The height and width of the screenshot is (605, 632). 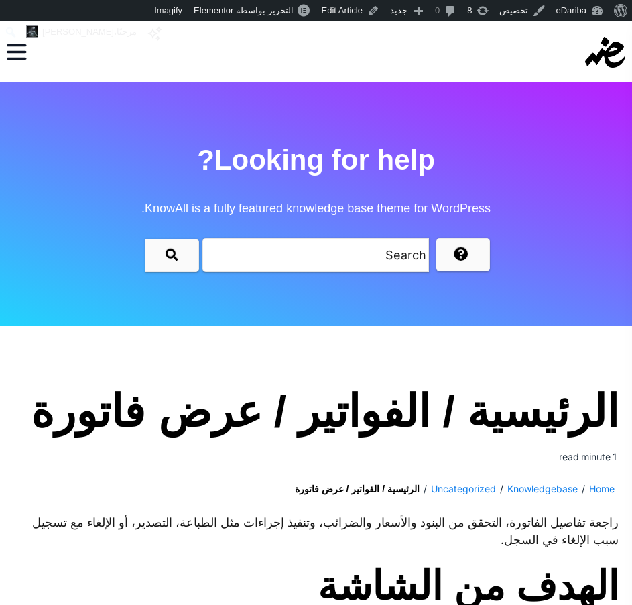 I want to click on a: Uncategorized, so click(x=463, y=489).